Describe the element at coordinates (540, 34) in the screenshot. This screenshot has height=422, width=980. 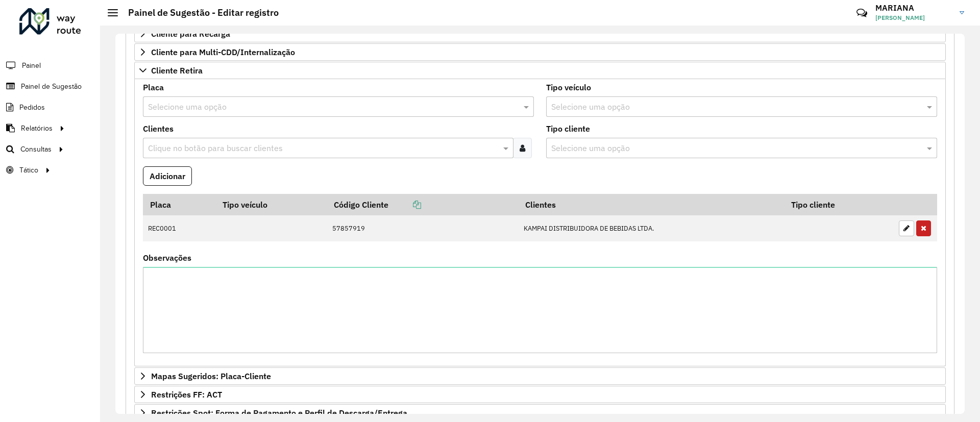
I see `a: Cliente para Recarga` at that location.